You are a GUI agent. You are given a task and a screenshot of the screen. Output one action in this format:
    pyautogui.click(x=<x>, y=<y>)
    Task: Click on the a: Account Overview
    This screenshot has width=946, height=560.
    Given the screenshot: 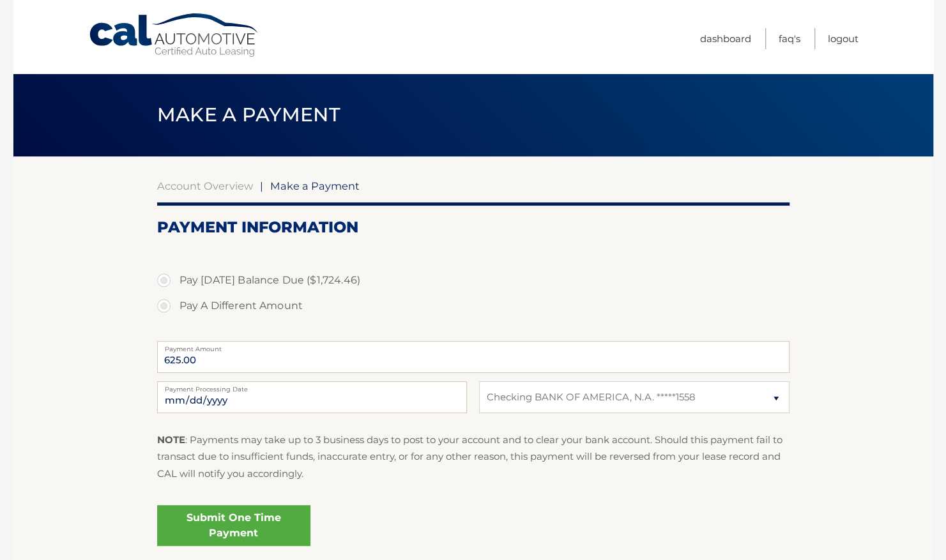 What is the action you would take?
    pyautogui.click(x=205, y=185)
    